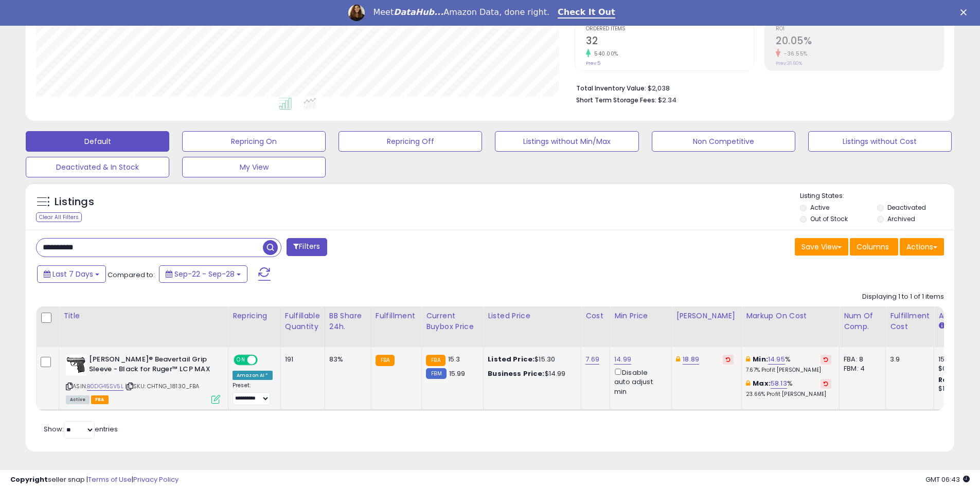 This screenshot has width=980, height=490. Describe the element at coordinates (76, 364) in the screenshot. I see `img: 51nRERb9dWL._SL40_.jpg` at that location.